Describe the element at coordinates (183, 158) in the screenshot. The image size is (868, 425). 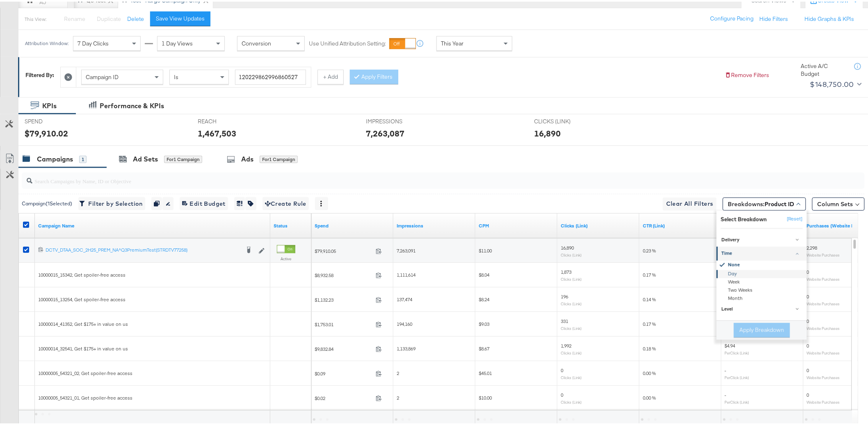
I see `div: for 1 Campaign` at that location.